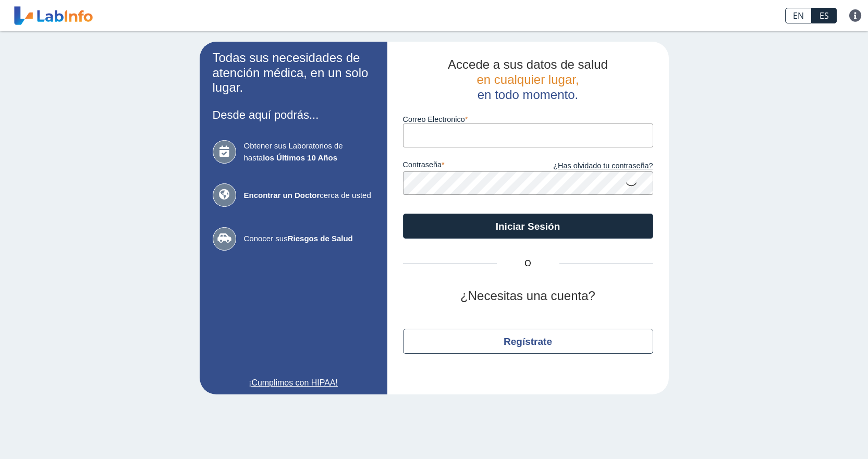  I want to click on a: ¡Cumplimos con HIPAA!, so click(293, 383).